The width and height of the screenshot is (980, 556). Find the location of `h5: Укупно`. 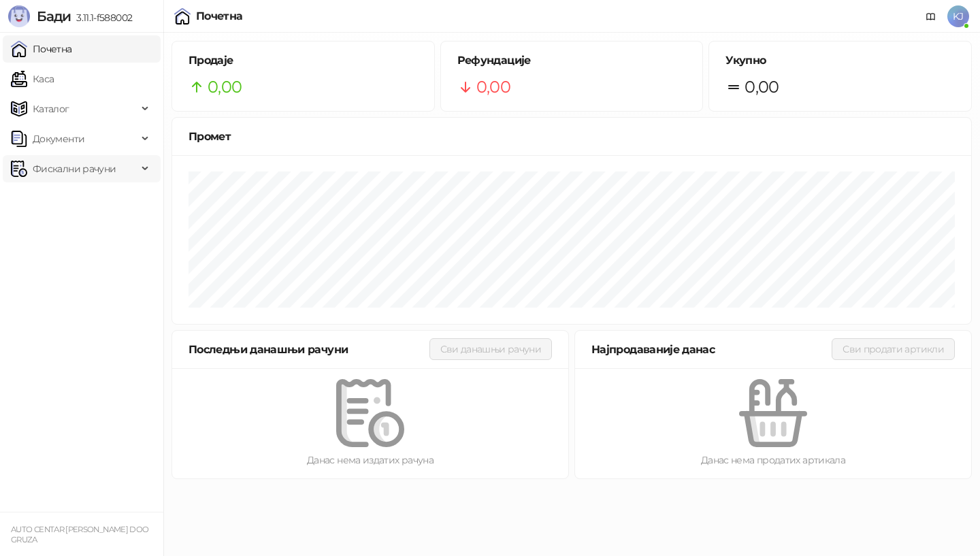

h5: Укупно is located at coordinates (841, 61).